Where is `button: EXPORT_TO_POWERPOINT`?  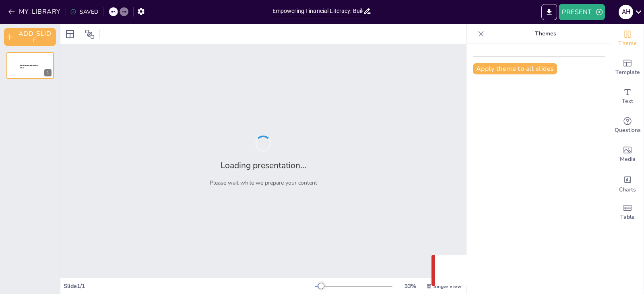
button: EXPORT_TO_POWERPOINT is located at coordinates (549, 12).